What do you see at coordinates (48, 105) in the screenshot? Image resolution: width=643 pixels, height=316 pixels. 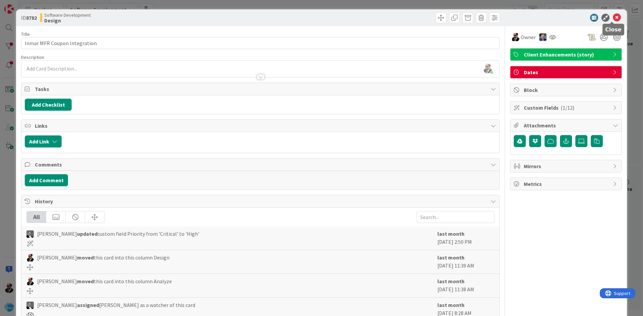 I see `button: Add Checklist` at bounding box center [48, 105].